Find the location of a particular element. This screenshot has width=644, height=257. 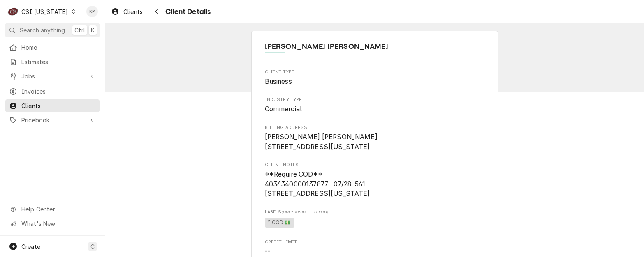

span: Business is located at coordinates (279, 81).